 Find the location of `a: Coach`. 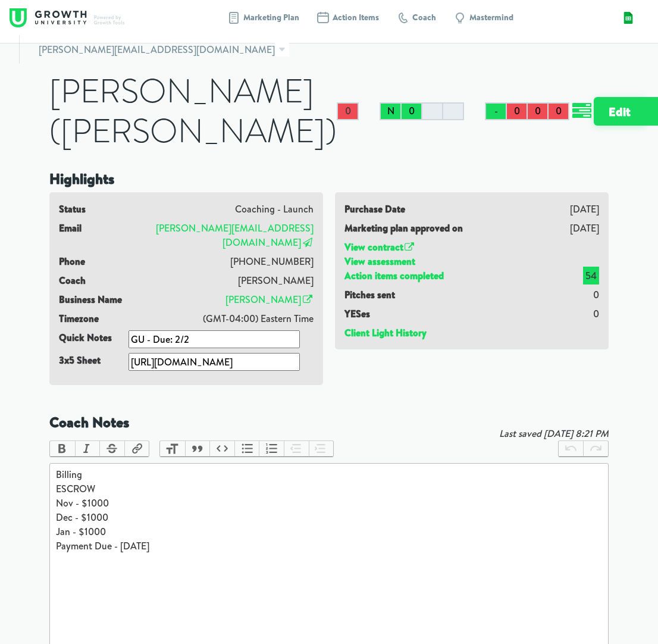

a: Coach is located at coordinates (424, 18).